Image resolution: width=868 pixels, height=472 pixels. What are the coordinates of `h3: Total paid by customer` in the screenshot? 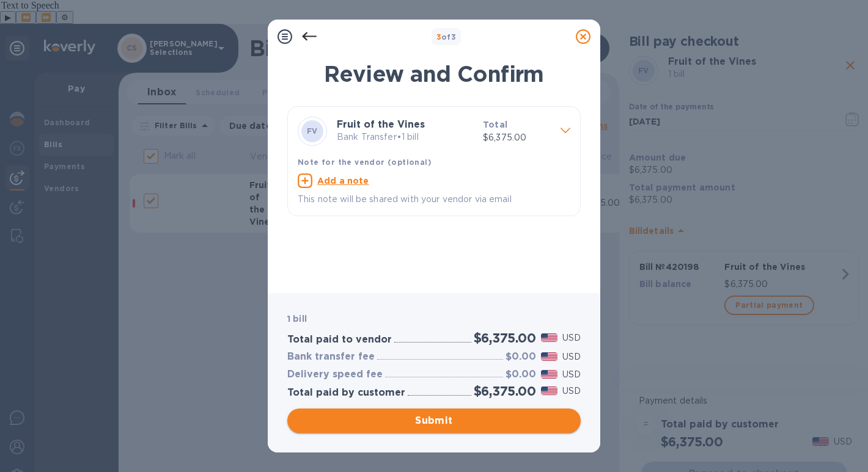 It's located at (345, 393).